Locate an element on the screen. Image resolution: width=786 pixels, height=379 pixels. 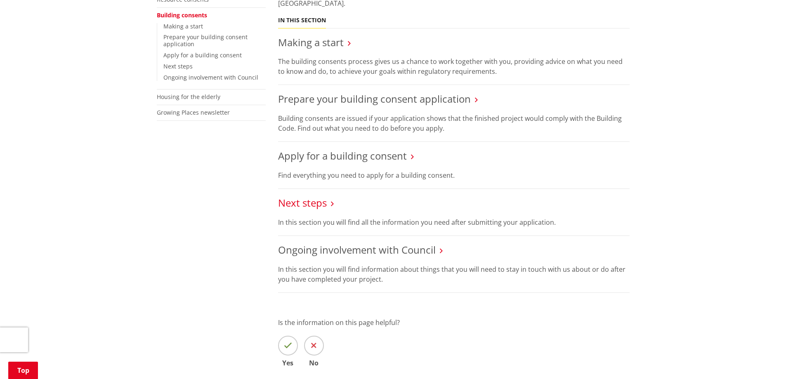
a: Top is located at coordinates (23, 370).